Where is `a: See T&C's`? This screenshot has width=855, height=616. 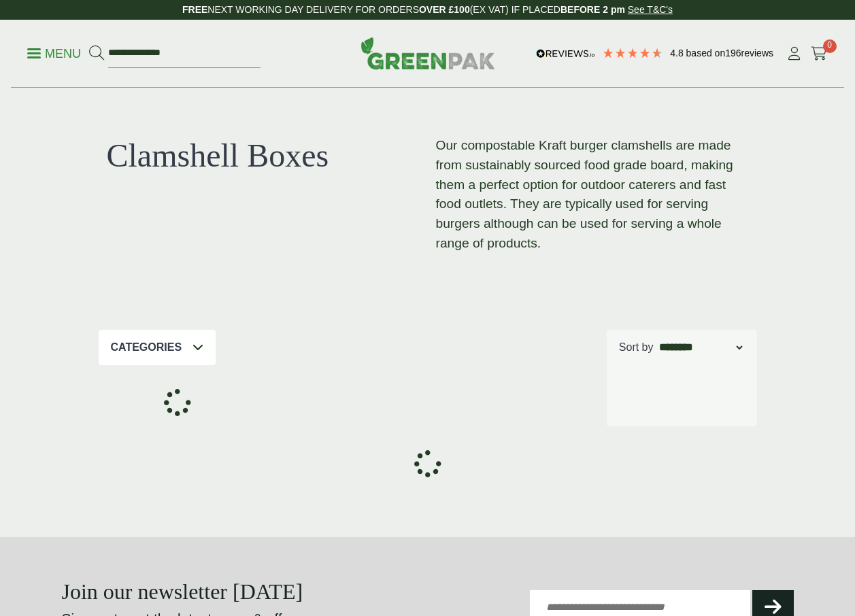 a: See T&C's is located at coordinates (650, 10).